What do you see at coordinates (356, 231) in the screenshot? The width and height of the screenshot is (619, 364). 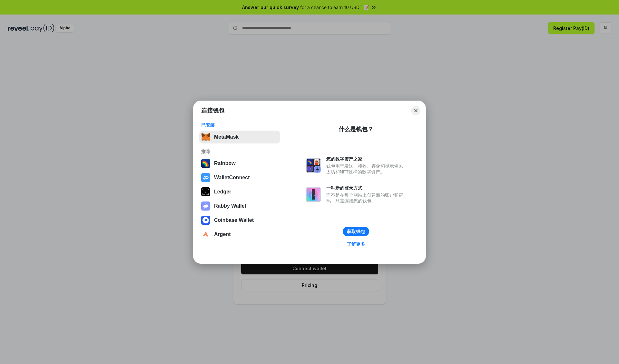 I see `button: 获取钱包` at bounding box center [356, 231].